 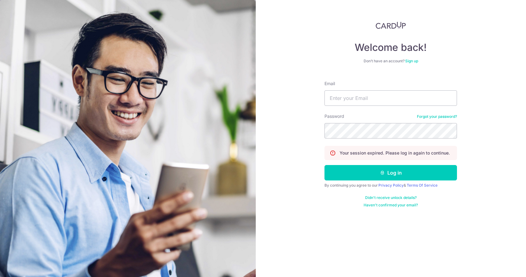 What do you see at coordinates (390, 172) in the screenshot?
I see `button: Log in` at bounding box center [390, 172].